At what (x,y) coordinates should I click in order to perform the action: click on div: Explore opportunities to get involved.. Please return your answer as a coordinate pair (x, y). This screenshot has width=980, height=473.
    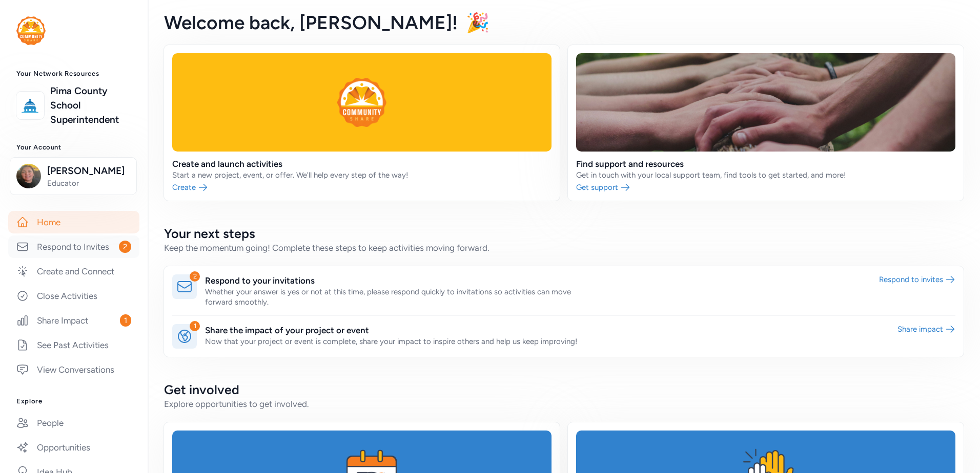
    Looking at the image, I should click on (564, 404).